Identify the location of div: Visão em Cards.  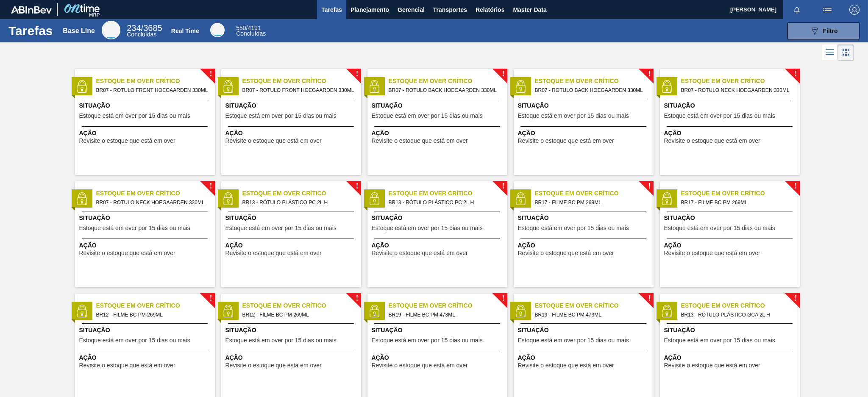
(846, 52).